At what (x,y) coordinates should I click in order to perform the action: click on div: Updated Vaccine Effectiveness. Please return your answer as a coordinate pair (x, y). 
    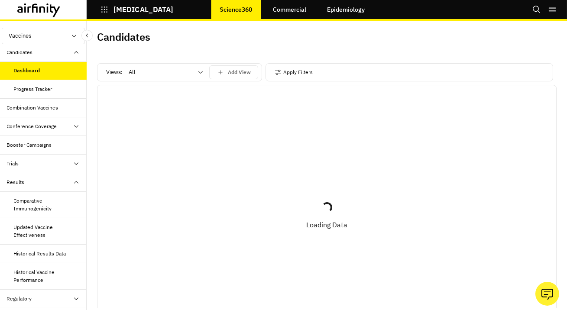
    Looking at the image, I should click on (47, 231).